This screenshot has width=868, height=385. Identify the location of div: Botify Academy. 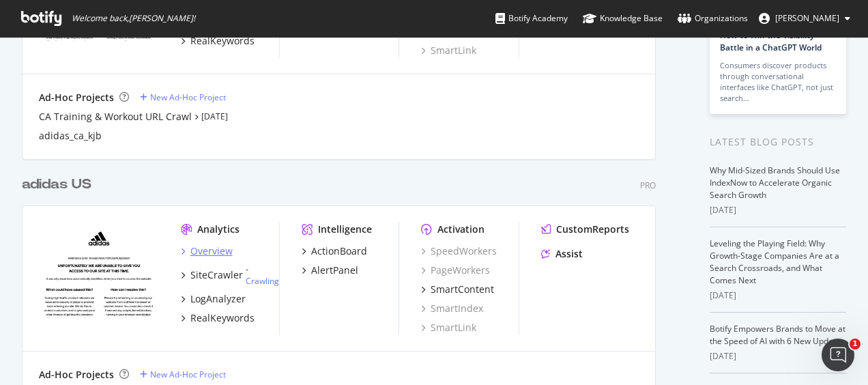
(532, 18).